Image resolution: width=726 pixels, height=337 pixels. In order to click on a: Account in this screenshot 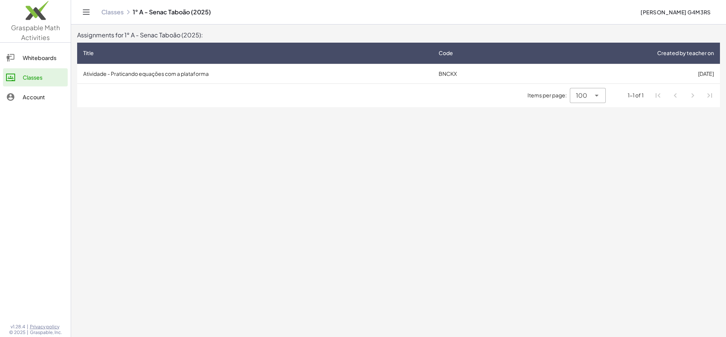, I will do `click(35, 97)`.